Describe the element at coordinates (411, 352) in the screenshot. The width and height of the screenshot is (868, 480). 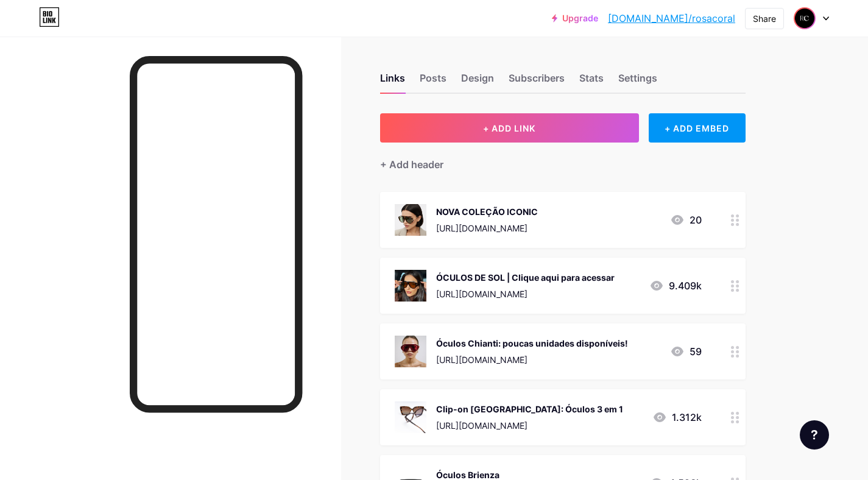
I see `img: Óculos Chianti: poucas unidades disponíveis!` at that location.